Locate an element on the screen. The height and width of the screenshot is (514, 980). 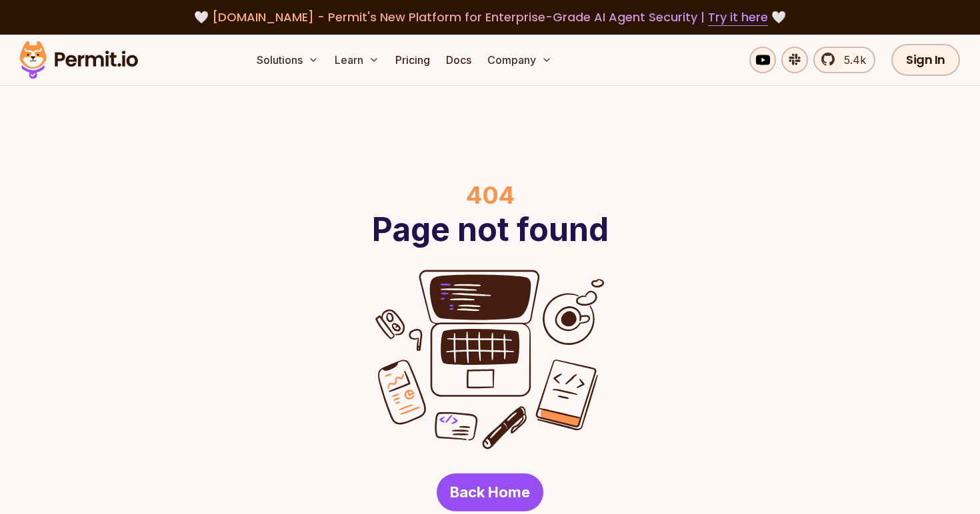
img: error is located at coordinates (490, 360).